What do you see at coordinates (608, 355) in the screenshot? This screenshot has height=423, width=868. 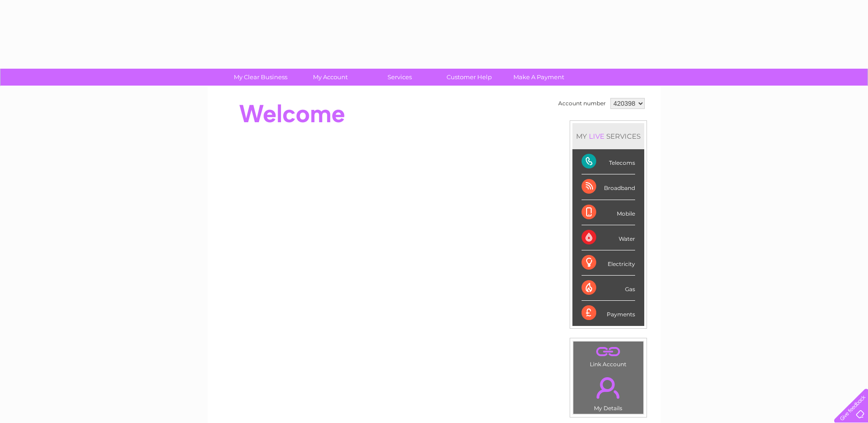 I see `td: Link Account` at bounding box center [608, 355].